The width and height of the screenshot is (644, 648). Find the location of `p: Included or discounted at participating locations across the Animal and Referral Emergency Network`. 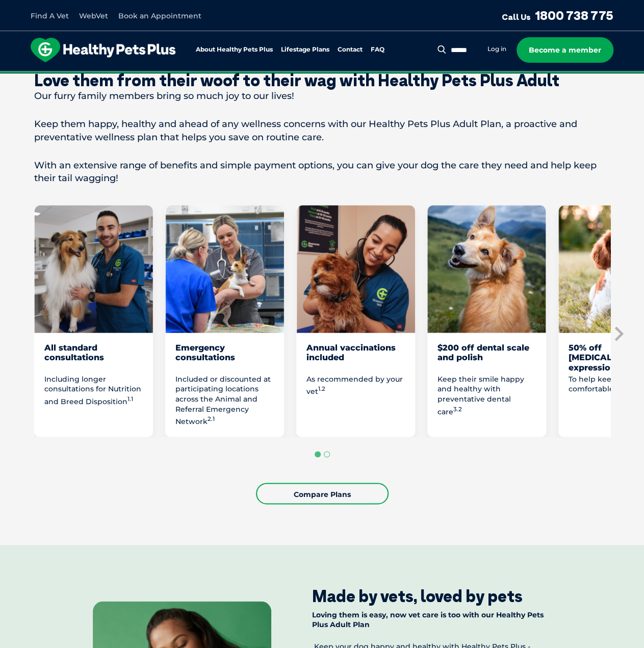

p: Included or discounted at participating locations across the Animal and Referral Emergency Network is located at coordinates (224, 401).